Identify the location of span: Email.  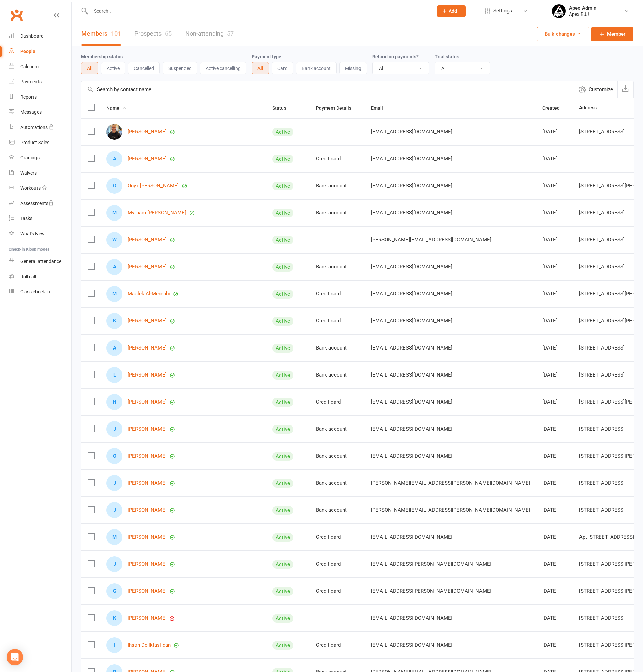
(381, 108).